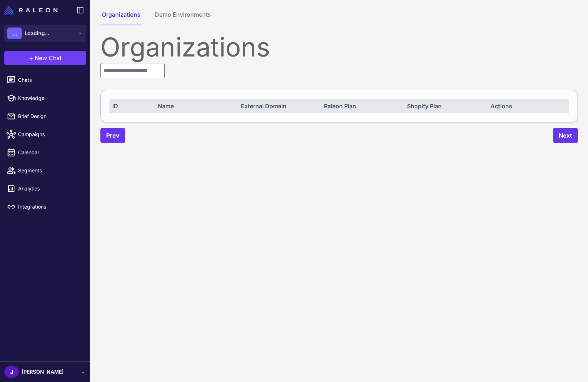 This screenshot has width=588, height=382. Describe the element at coordinates (32, 10) in the screenshot. I see `a: Raleon Logo` at that location.